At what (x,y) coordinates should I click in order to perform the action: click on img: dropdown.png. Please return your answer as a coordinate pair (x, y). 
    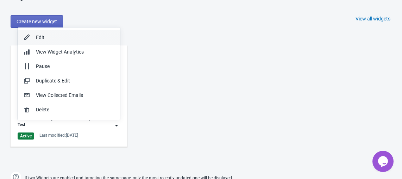
    Looking at the image, I should click on (117, 125).